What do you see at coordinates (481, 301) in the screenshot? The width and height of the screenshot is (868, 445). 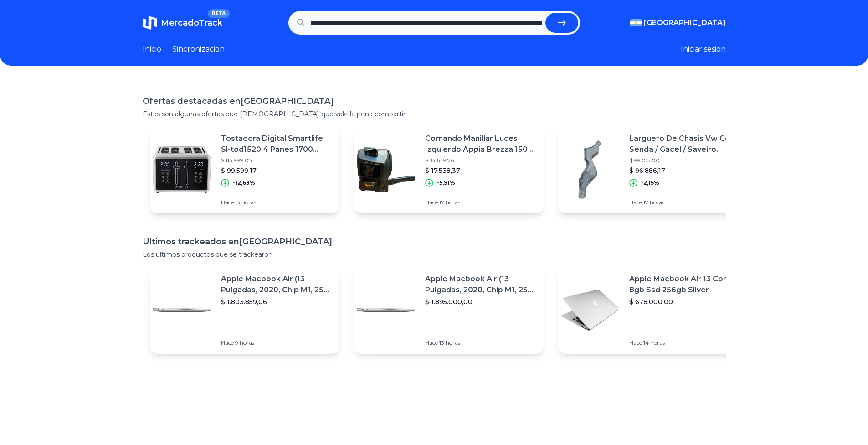 I see `p: $ 1.895.000,00` at bounding box center [481, 301].